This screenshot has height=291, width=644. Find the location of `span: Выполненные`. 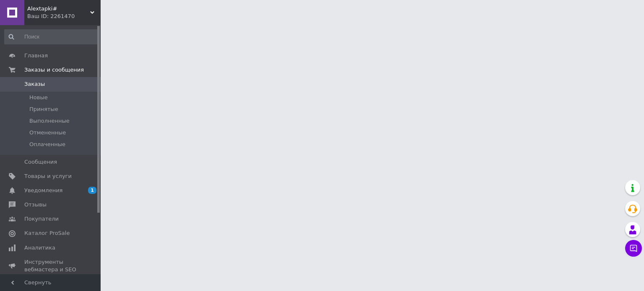

span: Выполненные is located at coordinates (49, 121).